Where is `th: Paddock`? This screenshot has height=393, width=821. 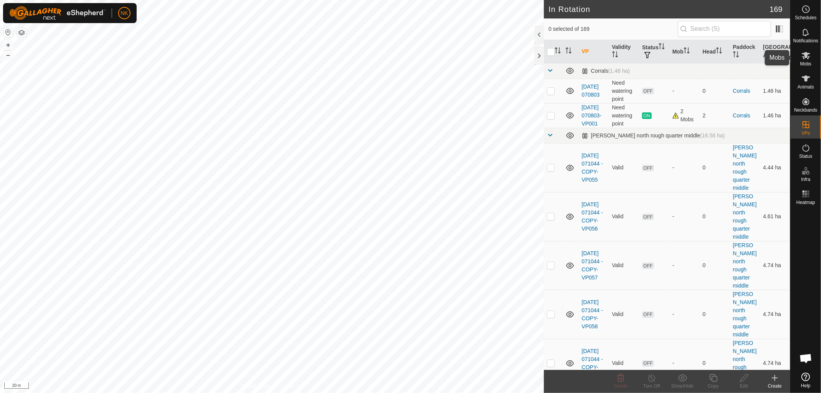 th: Paddock is located at coordinates (745, 52).